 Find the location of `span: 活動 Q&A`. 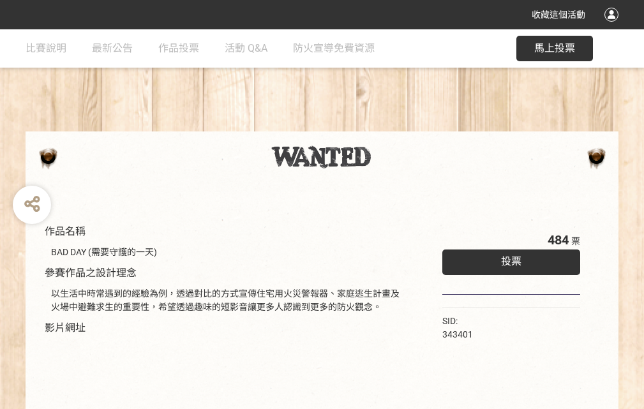

span: 活動 Q&A is located at coordinates (246, 48).